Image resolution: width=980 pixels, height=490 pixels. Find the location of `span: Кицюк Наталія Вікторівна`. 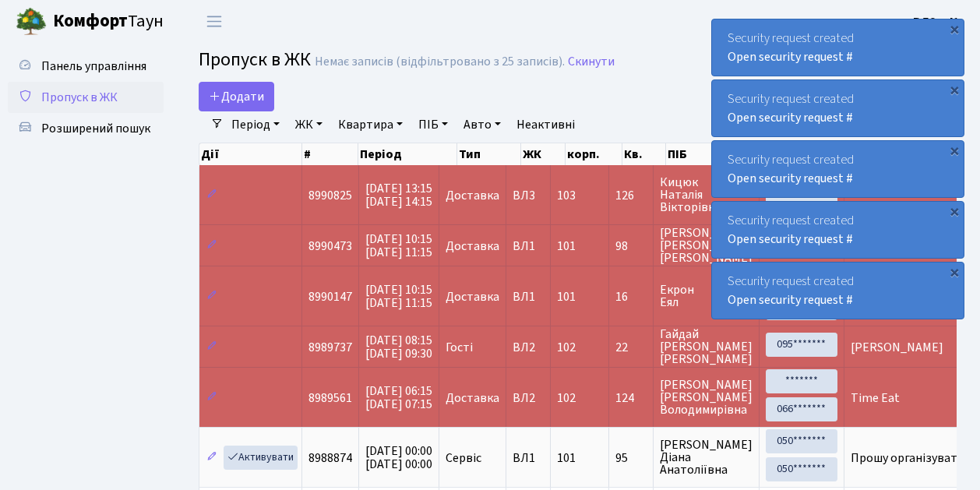

span: Кицюк Наталія Вікторівна is located at coordinates (705, 195).